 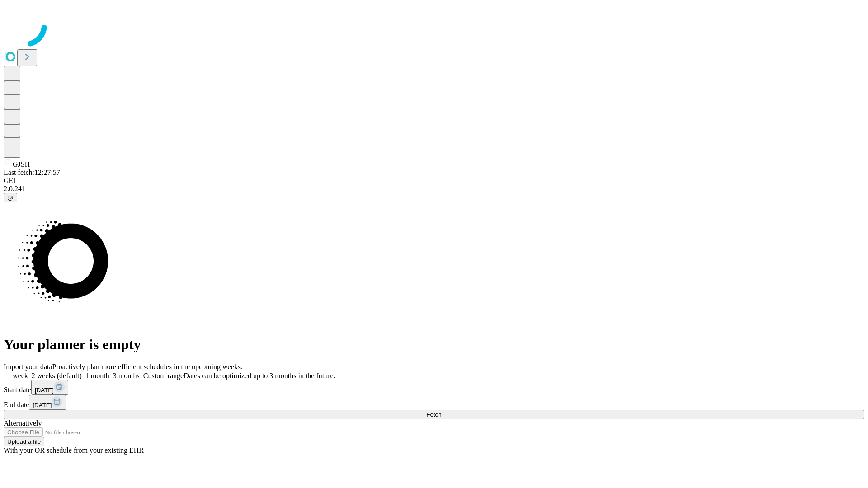 What do you see at coordinates (32, 173) in the screenshot?
I see `span: Last fetch: 12:27:57` at bounding box center [32, 173].